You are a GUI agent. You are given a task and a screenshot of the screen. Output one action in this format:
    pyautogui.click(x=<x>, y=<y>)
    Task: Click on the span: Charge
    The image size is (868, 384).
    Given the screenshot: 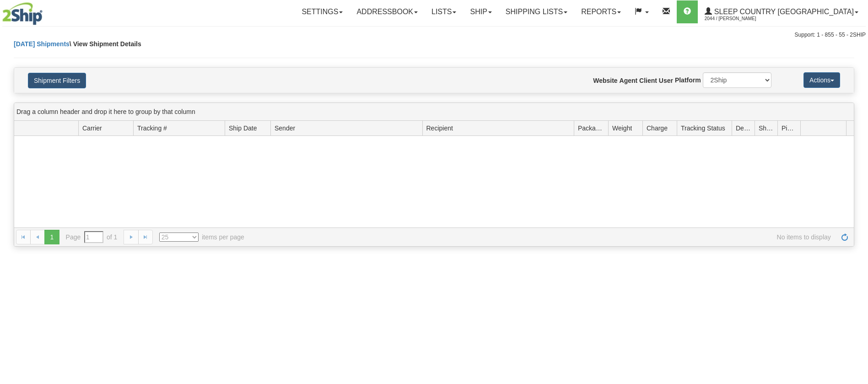 What is the action you would take?
    pyautogui.click(x=657, y=128)
    